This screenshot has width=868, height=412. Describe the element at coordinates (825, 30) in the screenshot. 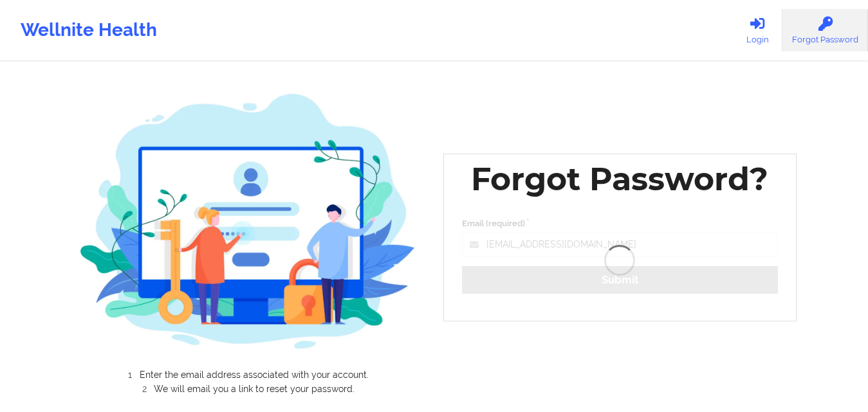

I see `a: Forgot Password` at that location.